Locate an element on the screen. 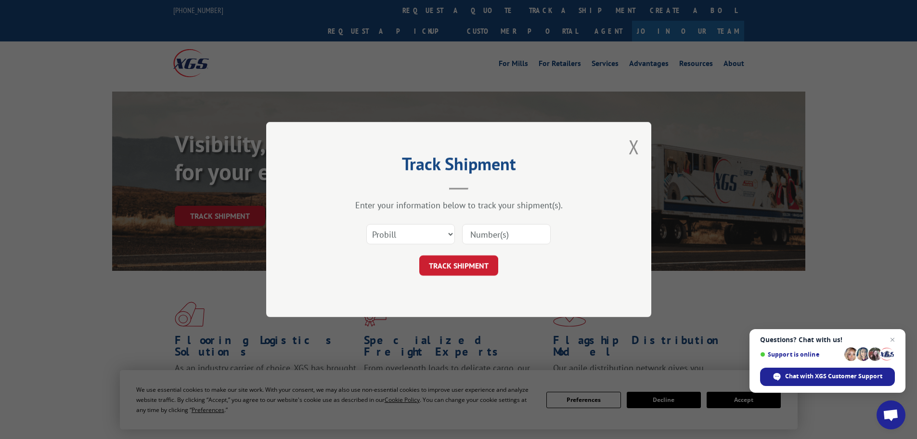  h2: Track Shipment is located at coordinates (459, 166).